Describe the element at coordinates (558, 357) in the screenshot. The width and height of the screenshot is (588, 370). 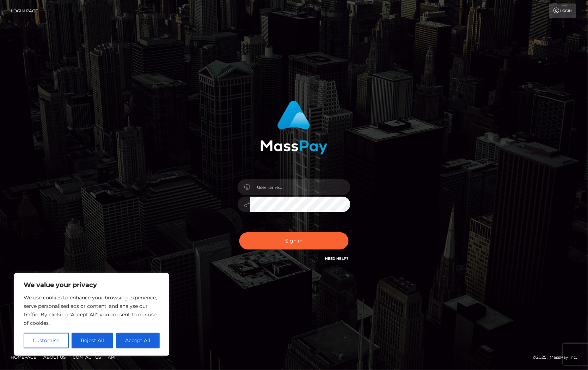
I see `div: © 2025 , MassPay Inc.` at that location.